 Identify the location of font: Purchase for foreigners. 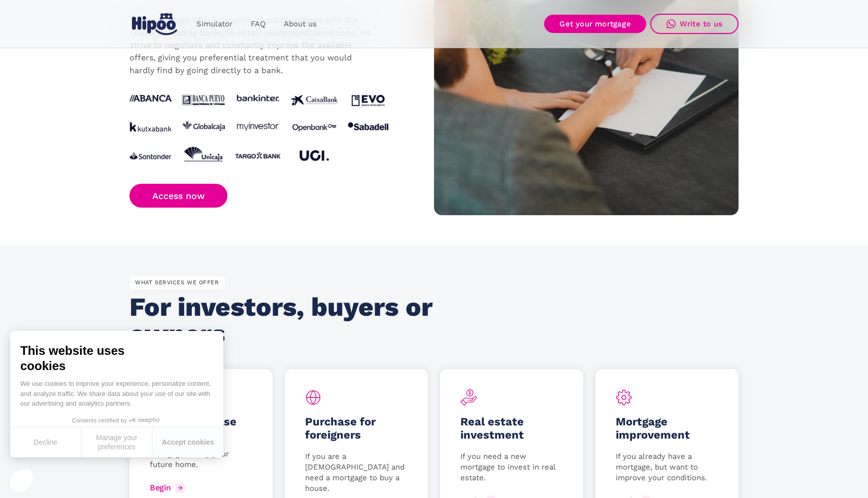
(340, 428).